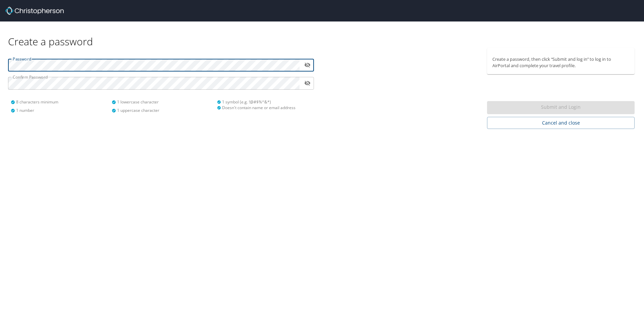 The width and height of the screenshot is (644, 320). I want to click on div: 1 number, so click(61, 110).